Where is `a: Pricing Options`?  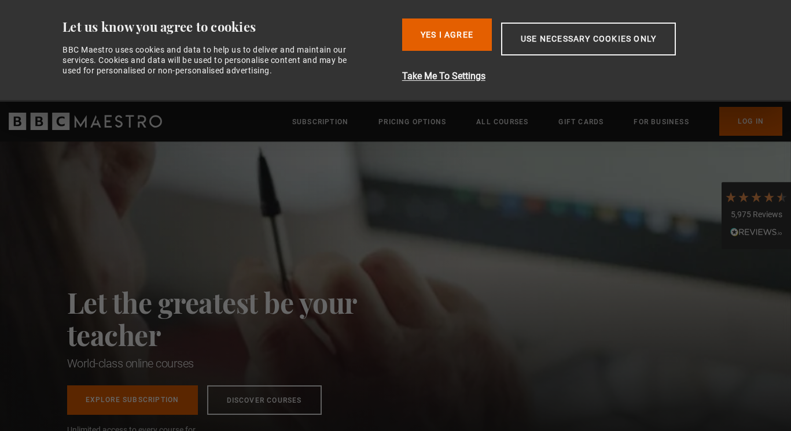 a: Pricing Options is located at coordinates (412, 122).